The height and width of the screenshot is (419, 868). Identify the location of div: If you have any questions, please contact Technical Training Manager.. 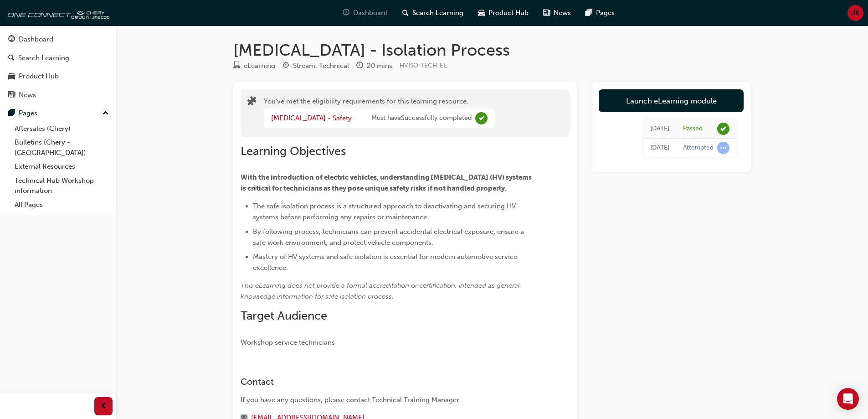
(389, 400).